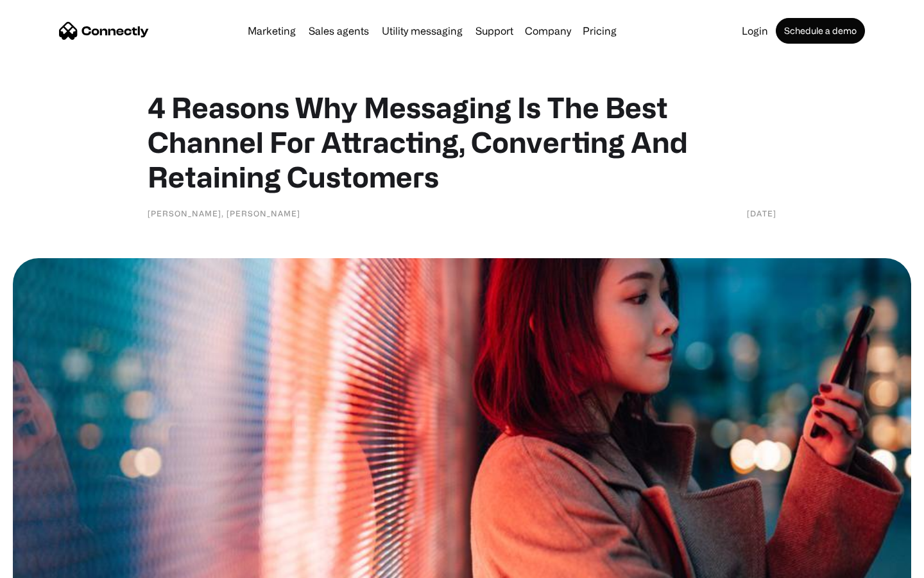  What do you see at coordinates (339, 31) in the screenshot?
I see `a: Sales agents` at bounding box center [339, 31].